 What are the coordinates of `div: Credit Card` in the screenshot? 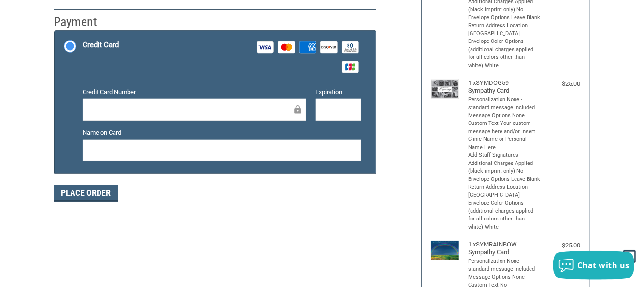 It's located at (100, 45).